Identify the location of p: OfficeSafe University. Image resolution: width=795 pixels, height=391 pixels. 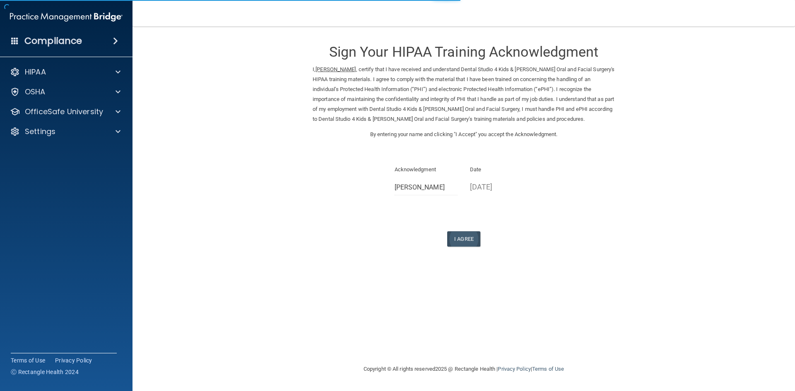
(64, 112).